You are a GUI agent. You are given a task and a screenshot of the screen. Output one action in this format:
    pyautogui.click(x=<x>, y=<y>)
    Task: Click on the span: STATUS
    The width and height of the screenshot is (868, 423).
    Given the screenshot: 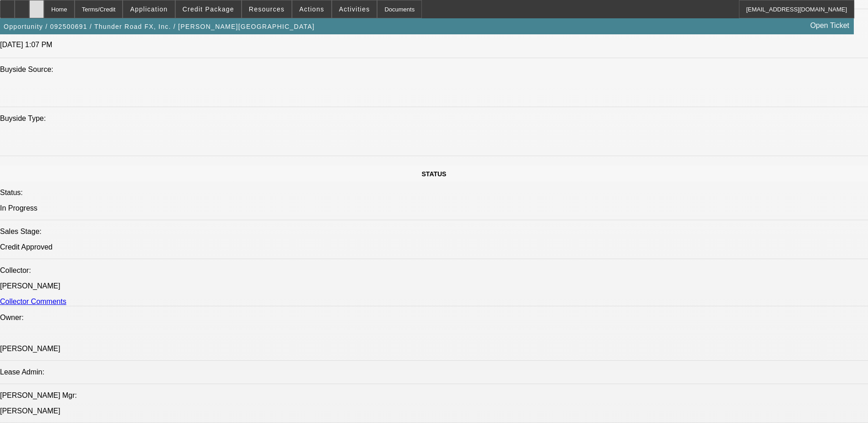 What is the action you would take?
    pyautogui.click(x=434, y=174)
    